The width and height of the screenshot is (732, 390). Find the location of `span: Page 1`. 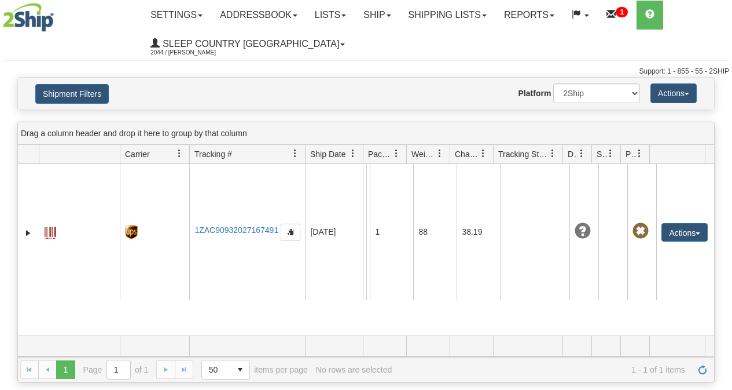

span: Page 1 is located at coordinates (65, 369).